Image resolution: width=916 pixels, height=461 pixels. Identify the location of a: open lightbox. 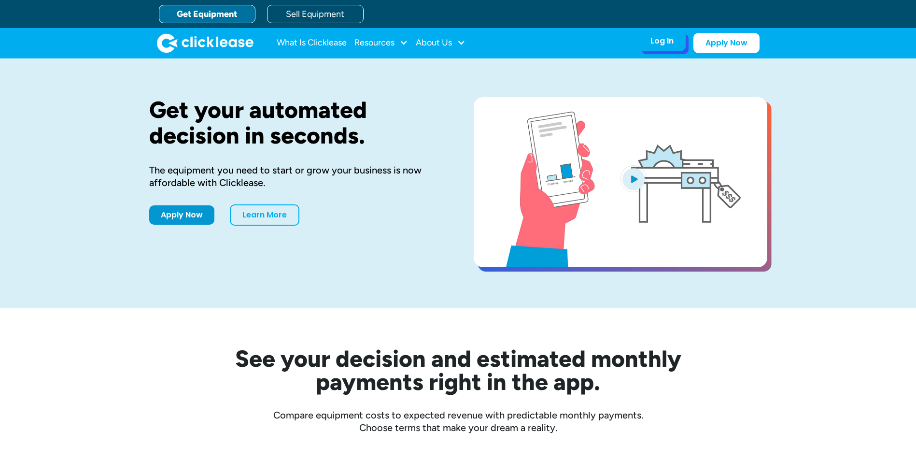
(620, 182).